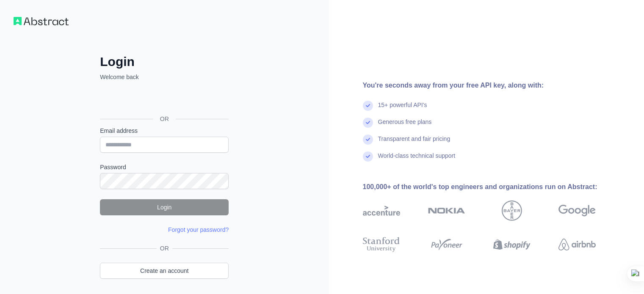 Image resolution: width=644 pixels, height=294 pixels. Describe the element at coordinates (41, 21) in the screenshot. I see `img: Workflow` at that location.